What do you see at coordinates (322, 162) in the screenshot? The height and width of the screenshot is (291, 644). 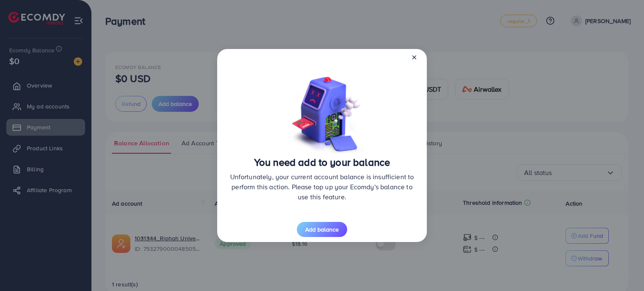 I see `h3: You need add to your balance` at bounding box center [322, 162].